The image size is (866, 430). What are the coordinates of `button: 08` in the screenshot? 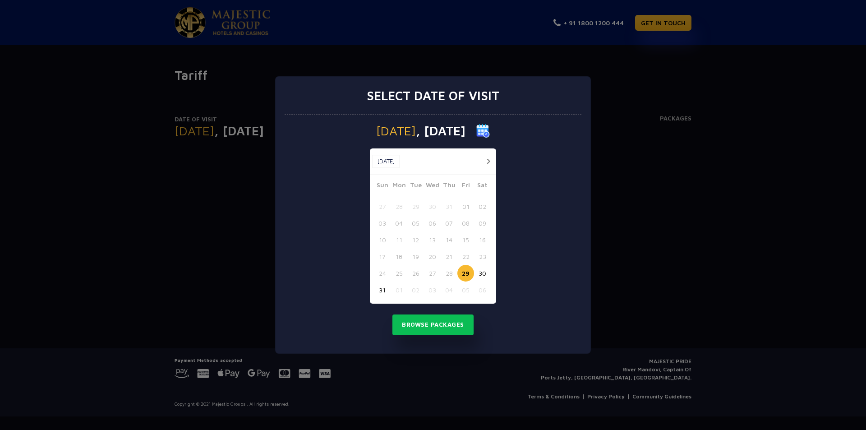 It's located at (466, 223).